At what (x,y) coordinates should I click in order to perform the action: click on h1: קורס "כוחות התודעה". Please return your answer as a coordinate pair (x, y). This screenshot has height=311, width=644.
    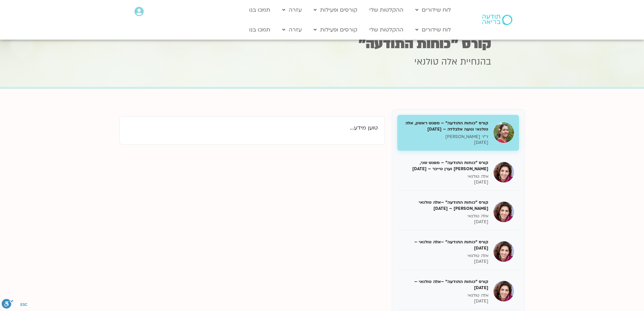
    Looking at the image, I should click on (322, 44).